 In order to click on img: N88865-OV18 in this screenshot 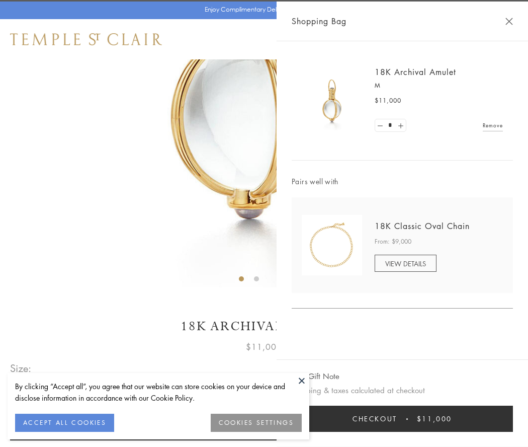, I will do `click(332, 245)`.